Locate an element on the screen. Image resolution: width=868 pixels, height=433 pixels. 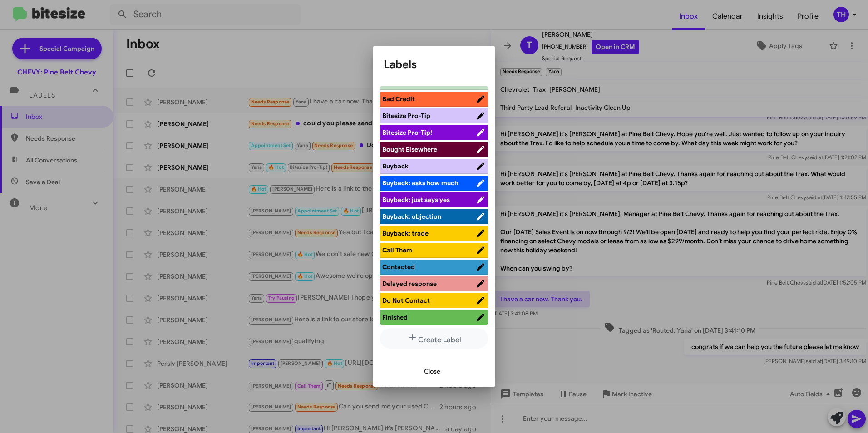
span: Bought Elsewhere is located at coordinates (409, 149).